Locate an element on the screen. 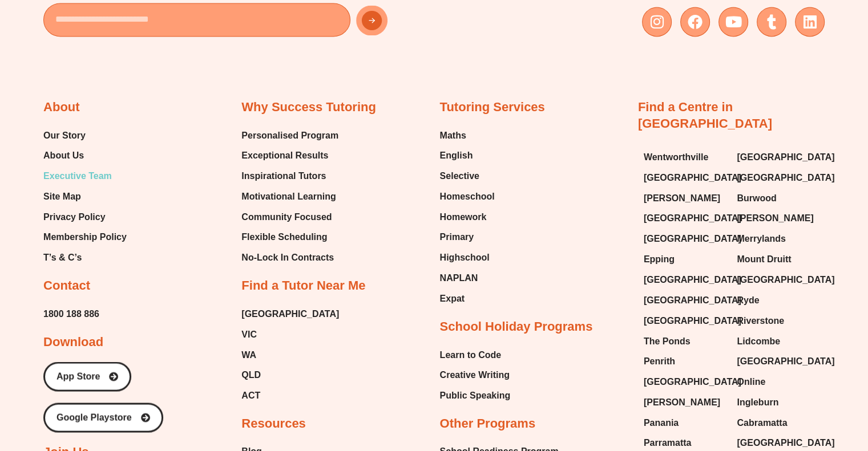 The width and height of the screenshot is (868, 451). h2: School Holiday Programs is located at coordinates (517, 326).